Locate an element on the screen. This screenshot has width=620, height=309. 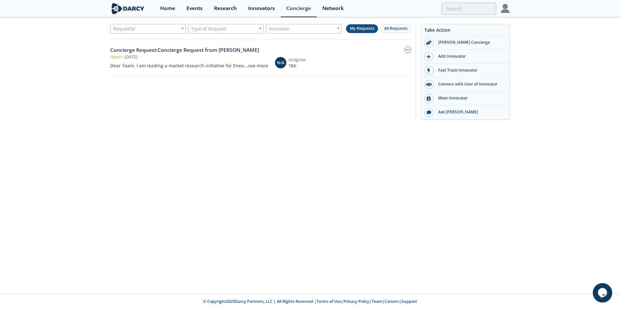
div: Innovators is located at coordinates (261, 8).